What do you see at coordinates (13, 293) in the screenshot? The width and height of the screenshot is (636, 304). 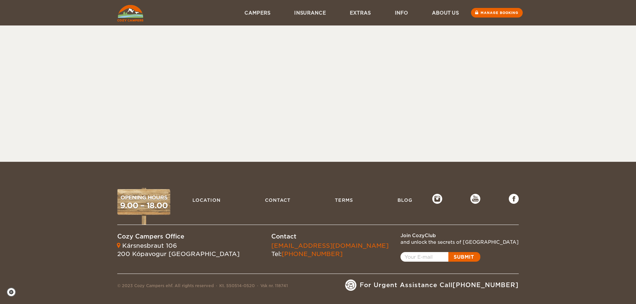 I see `a: Cookie settings` at bounding box center [13, 293].